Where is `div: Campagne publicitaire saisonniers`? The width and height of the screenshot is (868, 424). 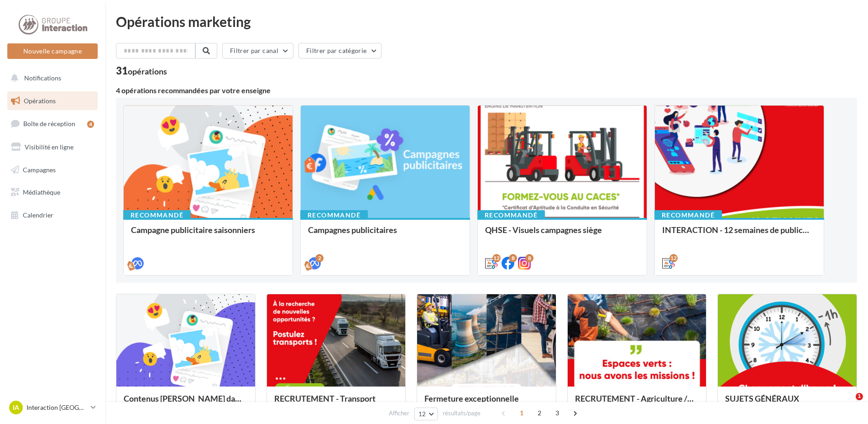
div: Campagne publicitaire saisonniers is located at coordinates (208, 235).